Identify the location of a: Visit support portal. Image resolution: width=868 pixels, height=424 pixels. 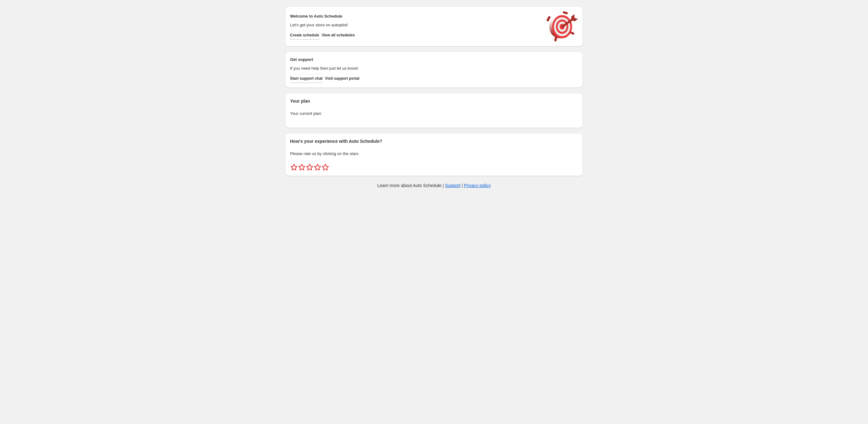
(342, 79).